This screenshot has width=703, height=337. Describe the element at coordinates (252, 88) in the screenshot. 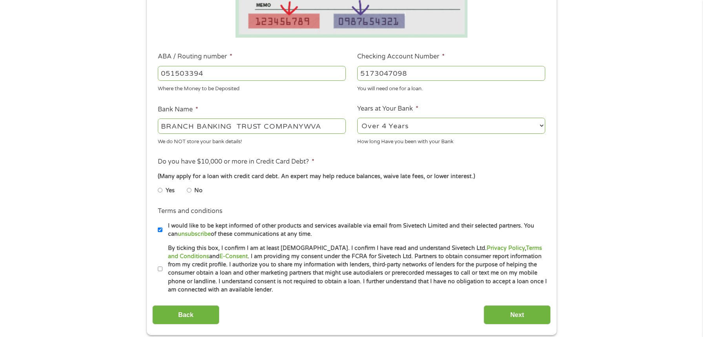

I see `div: Where the Money to be Deposited` at that location.